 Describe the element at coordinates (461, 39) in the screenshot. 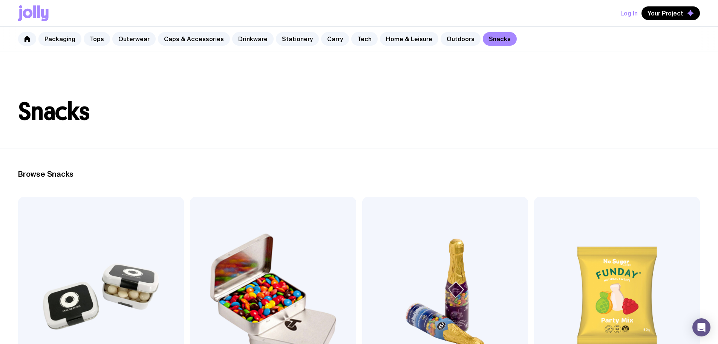

I see `a: Outdoors` at that location.